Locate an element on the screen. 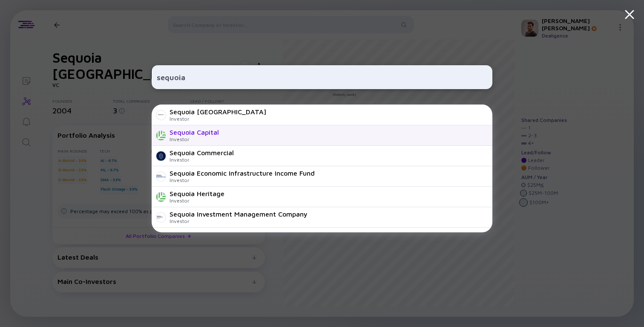  input: Search Company or Investor... is located at coordinates (322, 77).